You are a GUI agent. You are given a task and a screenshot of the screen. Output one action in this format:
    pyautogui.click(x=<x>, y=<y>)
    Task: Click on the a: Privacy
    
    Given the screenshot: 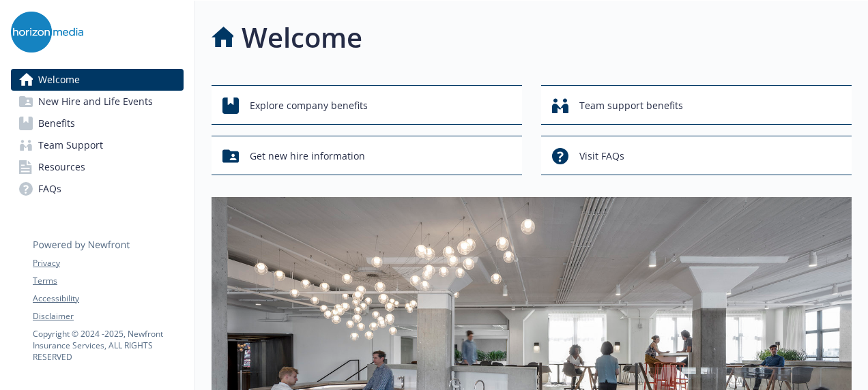 What is the action you would take?
    pyautogui.click(x=108, y=263)
    